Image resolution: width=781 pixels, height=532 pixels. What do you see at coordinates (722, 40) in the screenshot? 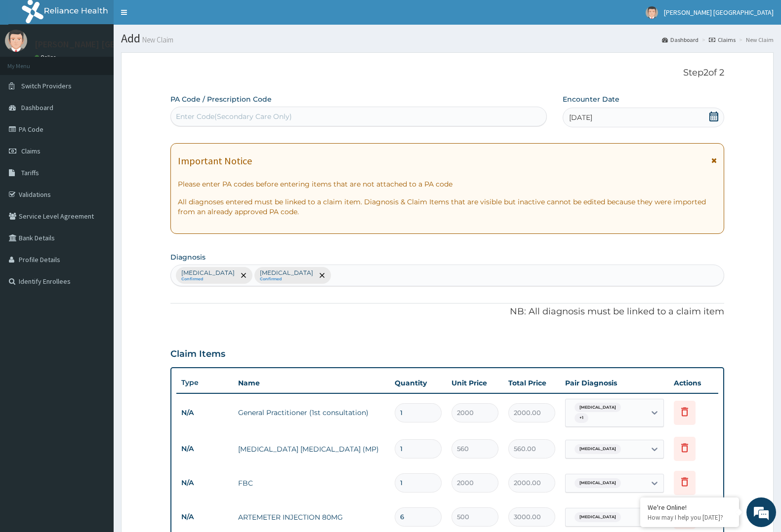
I see `a: Claims` at bounding box center [722, 40].